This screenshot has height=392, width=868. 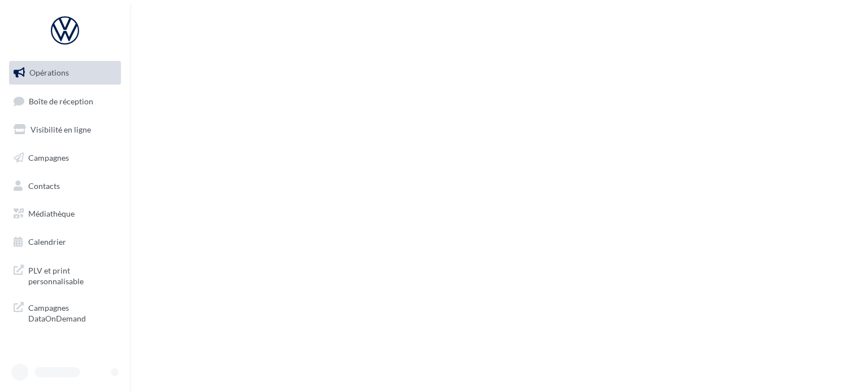 What do you see at coordinates (44, 185) in the screenshot?
I see `span: Contacts` at bounding box center [44, 185].